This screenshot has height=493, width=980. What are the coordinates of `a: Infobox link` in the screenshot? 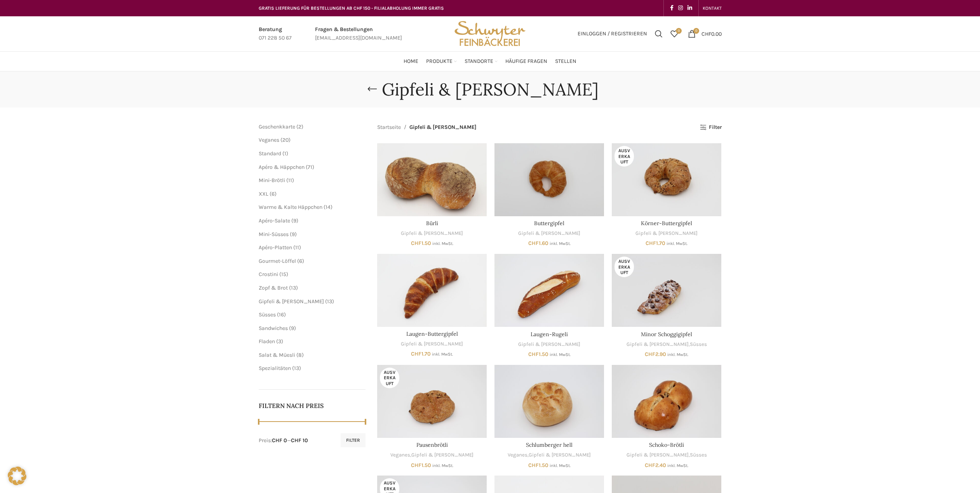 It's located at (359, 34).